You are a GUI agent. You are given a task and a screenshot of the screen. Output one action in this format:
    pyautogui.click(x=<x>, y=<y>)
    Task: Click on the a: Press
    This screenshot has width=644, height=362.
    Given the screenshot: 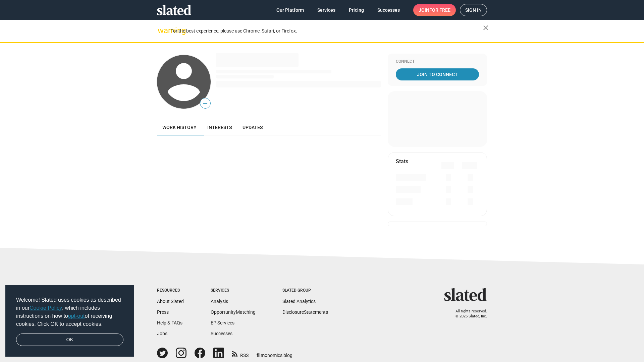 What is the action you would take?
    pyautogui.click(x=162, y=312)
    